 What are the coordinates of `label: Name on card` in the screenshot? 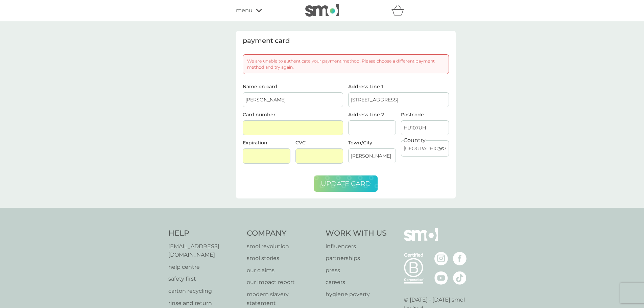 It's located at (293, 87).